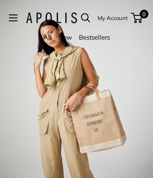 Image resolution: width=153 pixels, height=178 pixels. I want to click on img: Apolis, so click(51, 18).